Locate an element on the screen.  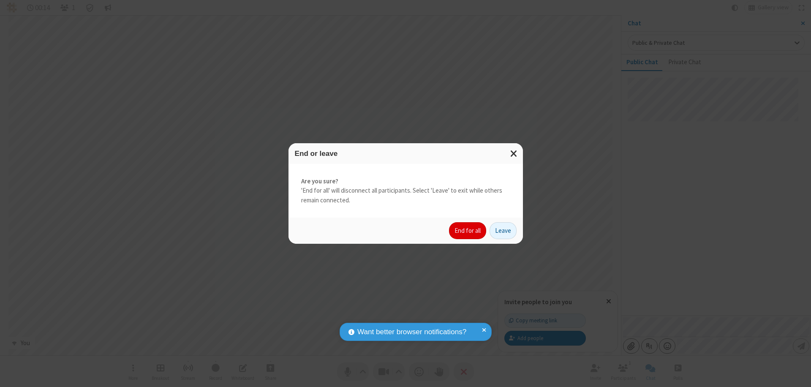
button: Leave is located at coordinates (503, 231).